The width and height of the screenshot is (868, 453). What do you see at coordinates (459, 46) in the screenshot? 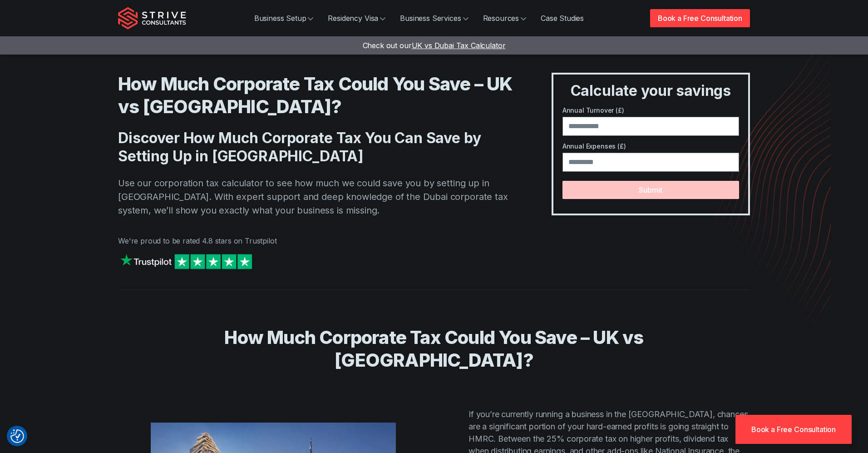
I see `span: UK vs Dubai Tax Calculator` at bounding box center [459, 46].